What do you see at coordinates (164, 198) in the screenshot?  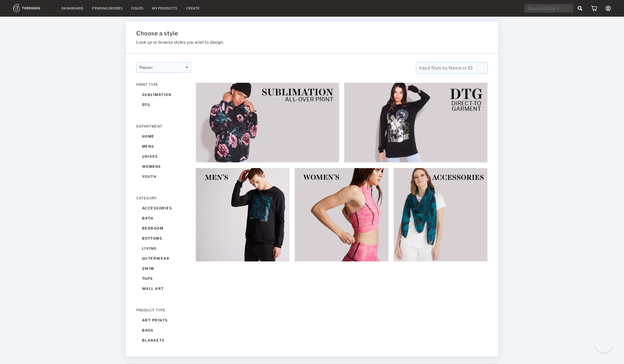 I see `div: CATEGORY` at bounding box center [164, 198].